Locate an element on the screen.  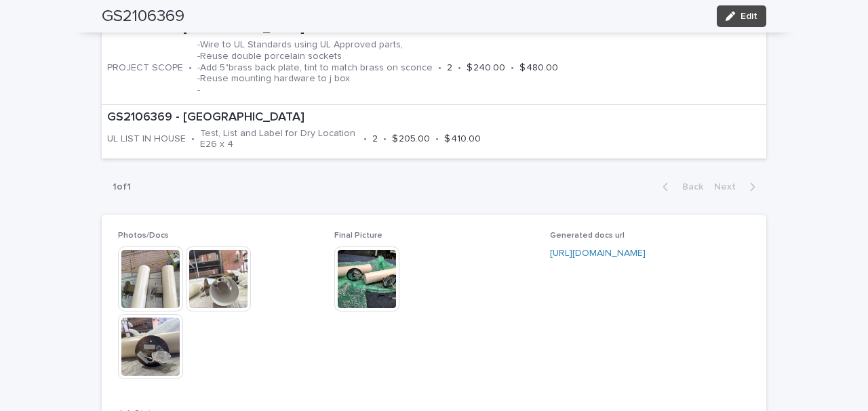
p: UL LIST IN HOUSE is located at coordinates (146, 139).